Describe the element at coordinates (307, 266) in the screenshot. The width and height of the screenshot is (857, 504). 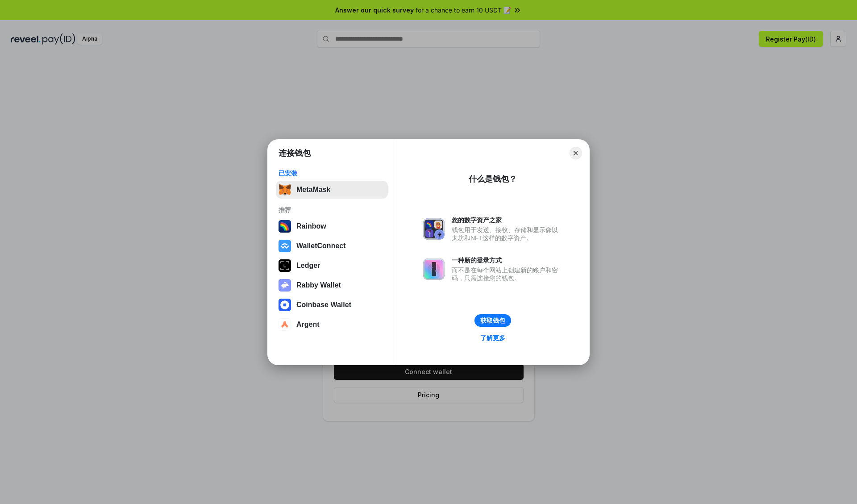
I see `div: Ledger` at that location.